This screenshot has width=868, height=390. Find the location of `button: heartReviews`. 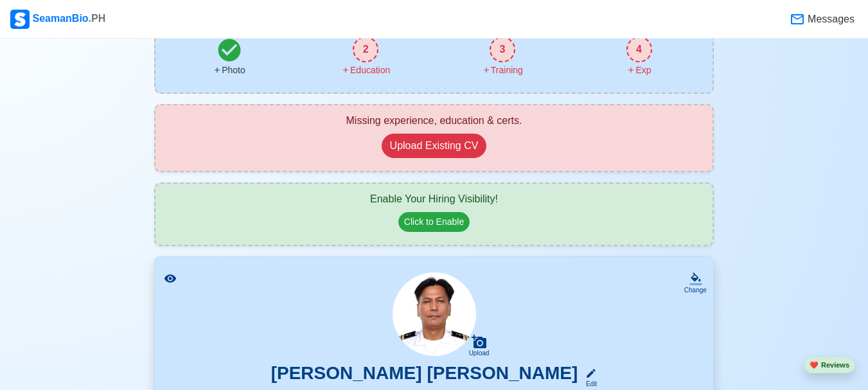

button: heartReviews is located at coordinates (830, 365).